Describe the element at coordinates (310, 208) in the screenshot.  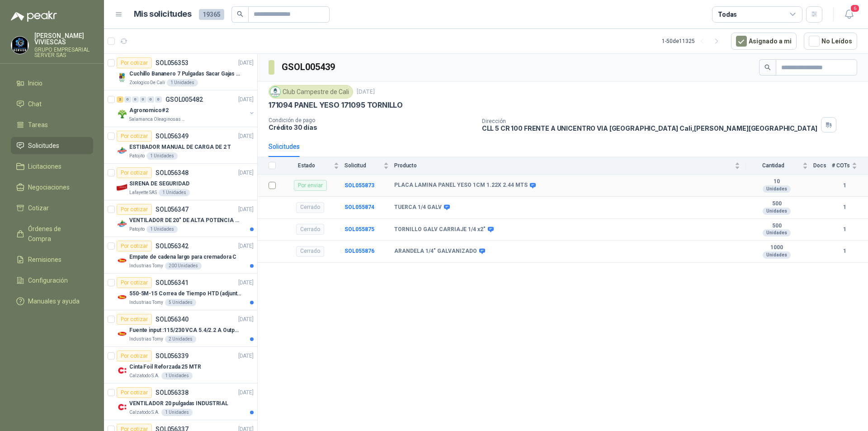
I see `div: Cerrado` at that location.